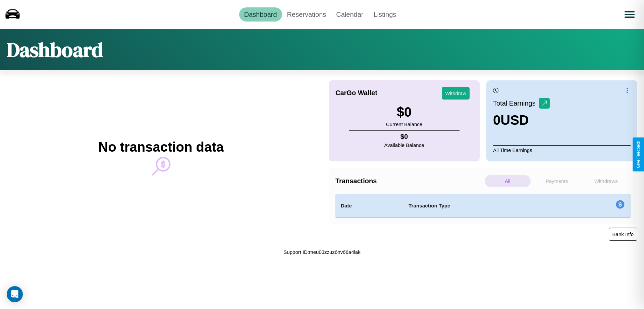  What do you see at coordinates (623, 234) in the screenshot?
I see `button: Bank Info` at bounding box center [623, 234].